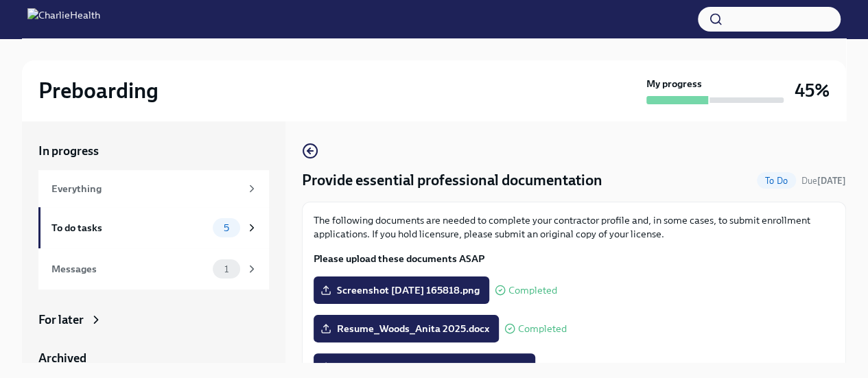  I want to click on strong: Please upload these documents ASAP, so click(398, 259).